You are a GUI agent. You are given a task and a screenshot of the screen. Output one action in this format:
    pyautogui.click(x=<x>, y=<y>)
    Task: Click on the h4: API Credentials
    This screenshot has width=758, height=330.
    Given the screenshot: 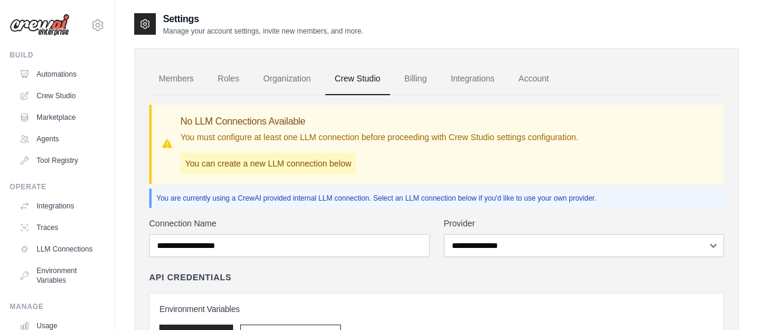 What is the action you would take?
    pyautogui.click(x=190, y=277)
    